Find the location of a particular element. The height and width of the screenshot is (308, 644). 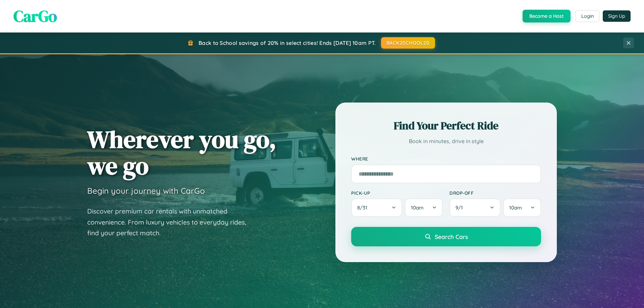

button: Login is located at coordinates (588, 17).